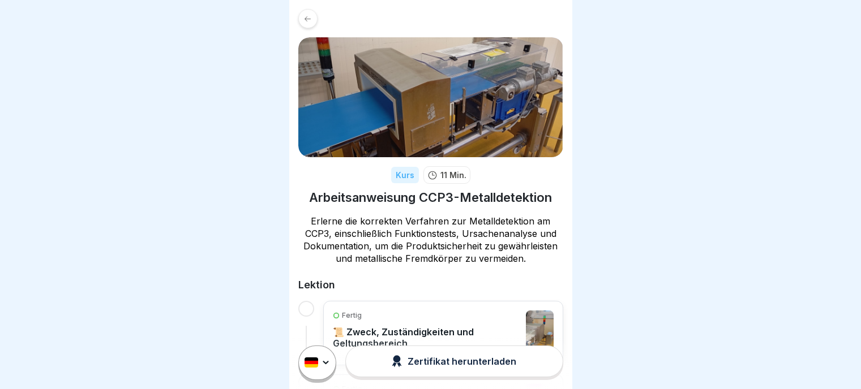 The height and width of the screenshot is (389, 861). Describe the element at coordinates (431, 97) in the screenshot. I see `img: pb7on1m2g7igak9wb3620wd1.png` at that location.